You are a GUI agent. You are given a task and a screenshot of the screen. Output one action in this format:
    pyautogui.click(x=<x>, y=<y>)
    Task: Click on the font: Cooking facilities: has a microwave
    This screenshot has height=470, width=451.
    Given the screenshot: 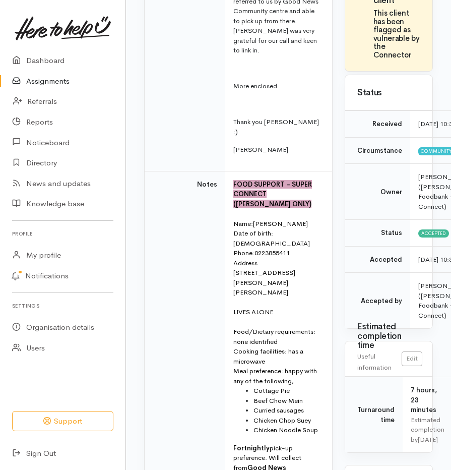 What is the action you would take?
    pyautogui.click(x=268, y=356)
    